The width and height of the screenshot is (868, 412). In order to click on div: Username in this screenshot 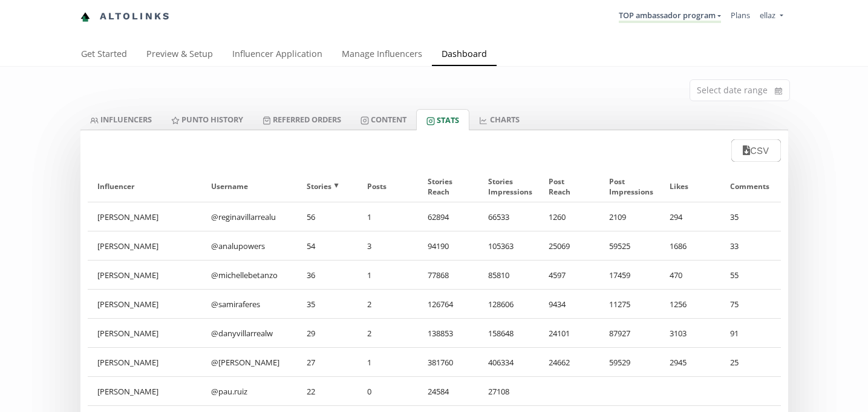, I will do `click(248, 186)`.